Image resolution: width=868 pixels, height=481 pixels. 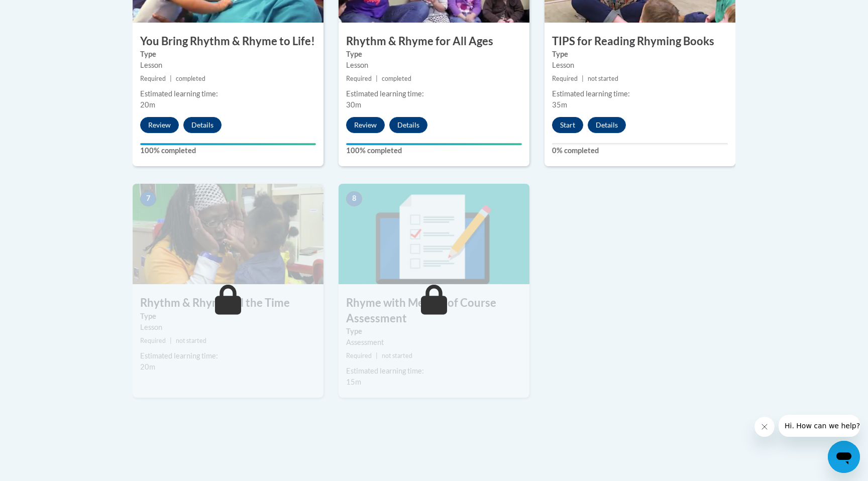 I want to click on h3: You Bring Rhythm & Rhyme to Life!, so click(x=228, y=41).